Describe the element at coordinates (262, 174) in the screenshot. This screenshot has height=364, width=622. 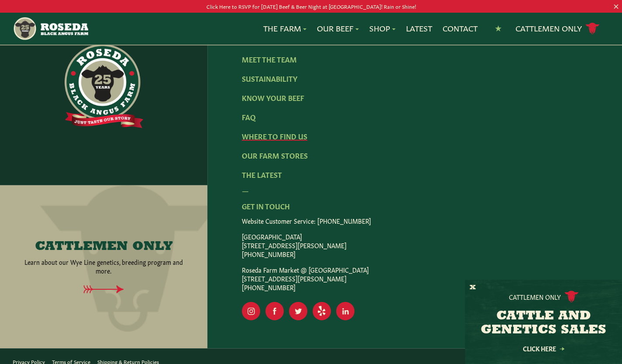
I see `a: The Latest` at that location.